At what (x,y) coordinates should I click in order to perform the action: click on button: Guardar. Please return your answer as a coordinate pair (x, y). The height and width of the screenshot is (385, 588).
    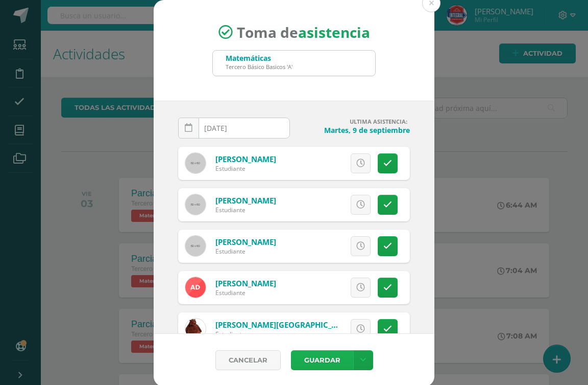
    Looking at the image, I should click on (322, 360).